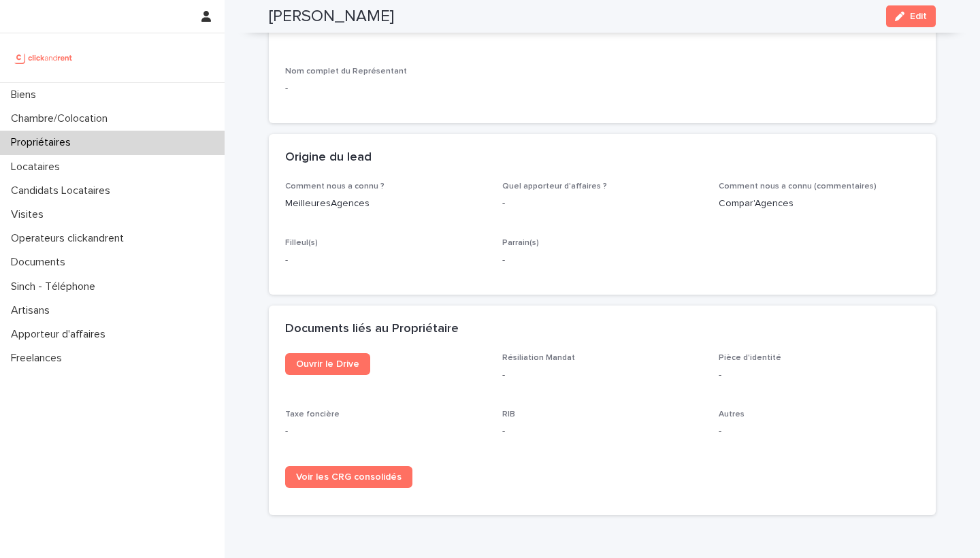 This screenshot has width=980, height=558. I want to click on span: Edit, so click(918, 16).